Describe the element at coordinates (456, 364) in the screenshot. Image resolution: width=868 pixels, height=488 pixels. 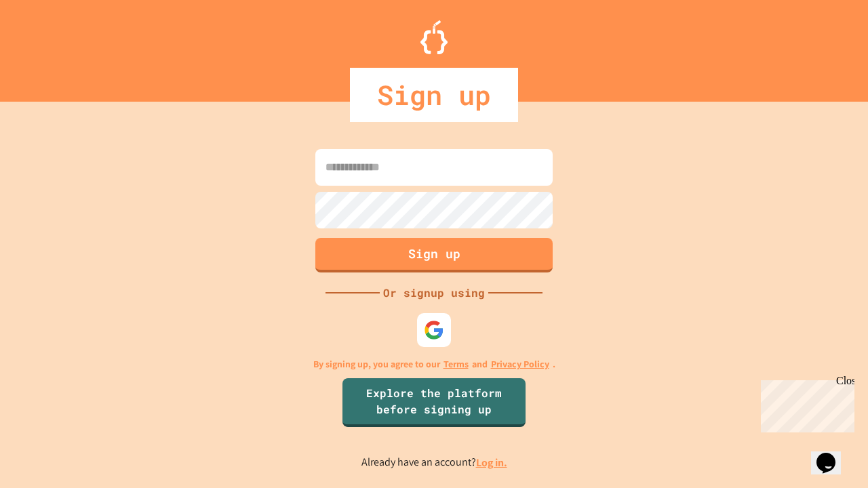
I see `a: Terms` at that location.